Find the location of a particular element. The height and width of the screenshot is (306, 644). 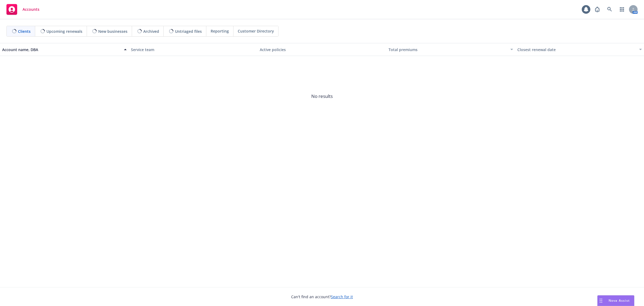

button: Total premiums is located at coordinates (451, 49).